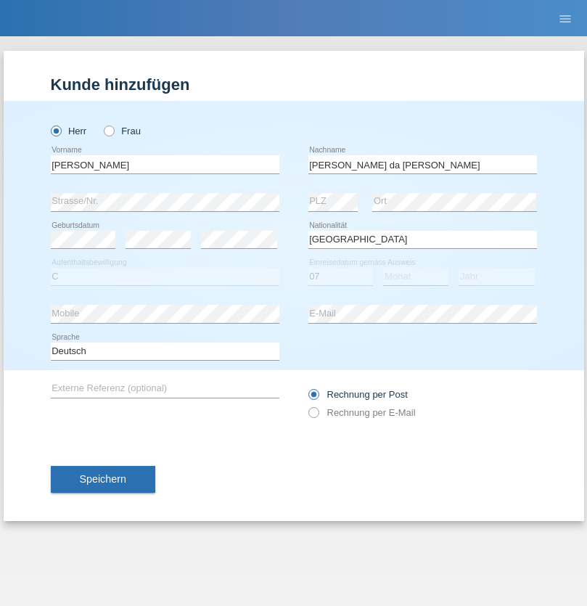  Describe the element at coordinates (358, 394) in the screenshot. I see `label: Rechnung per Post` at that location.